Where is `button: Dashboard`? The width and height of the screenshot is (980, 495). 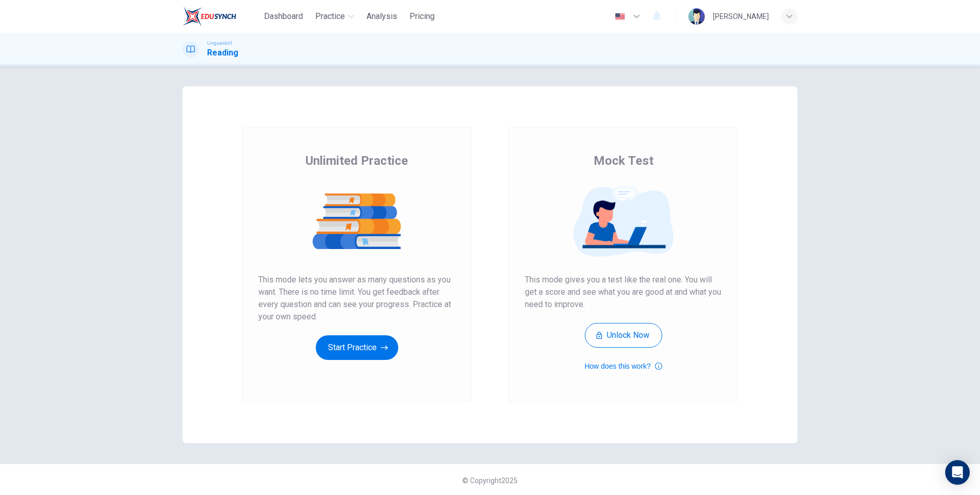 button: Dashboard is located at coordinates (283, 16).